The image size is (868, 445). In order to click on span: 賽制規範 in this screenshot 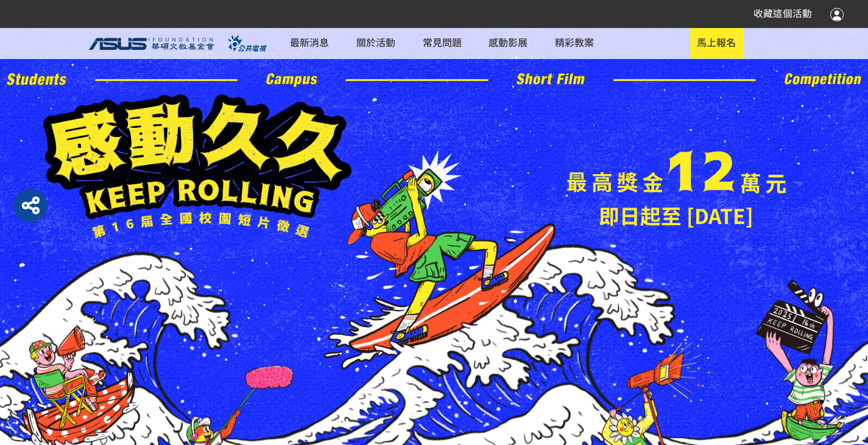, I will do `click(376, 62)`.